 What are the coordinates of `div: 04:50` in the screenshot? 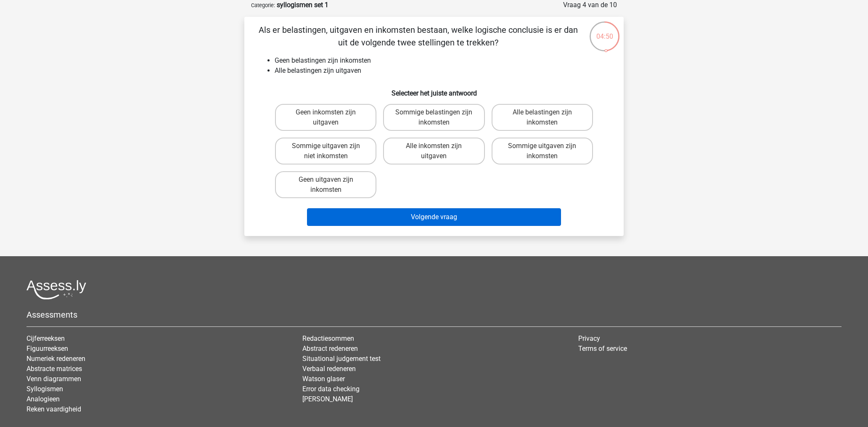 It's located at (604, 31).